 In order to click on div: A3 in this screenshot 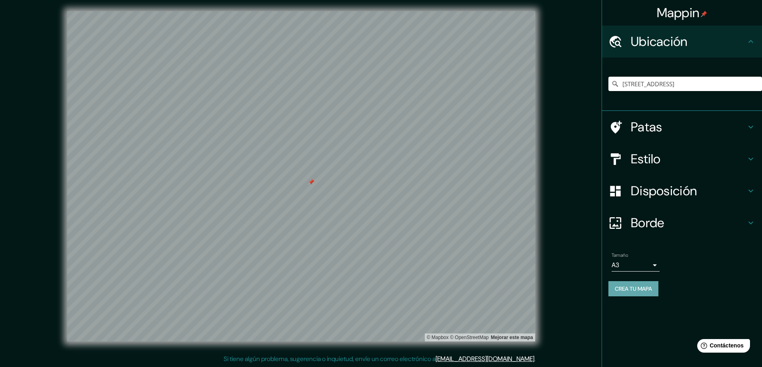, I will do `click(635, 265)`.